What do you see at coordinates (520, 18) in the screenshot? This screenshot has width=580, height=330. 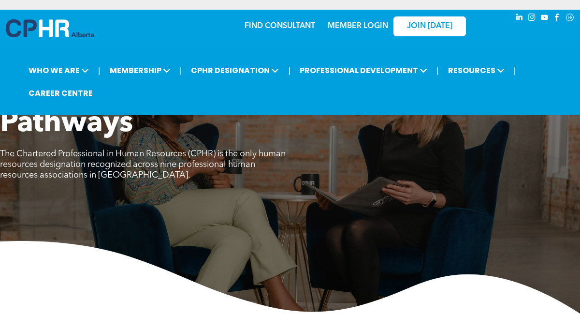 I see `a: linkedin` at bounding box center [520, 18].